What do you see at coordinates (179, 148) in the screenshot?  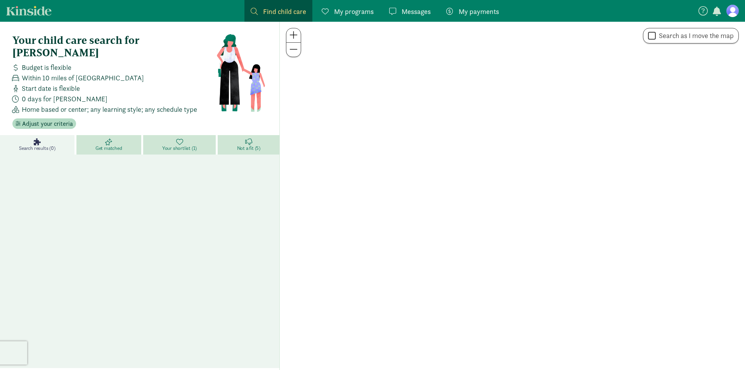 I see `span: Your shortlist (1)` at bounding box center [179, 148].